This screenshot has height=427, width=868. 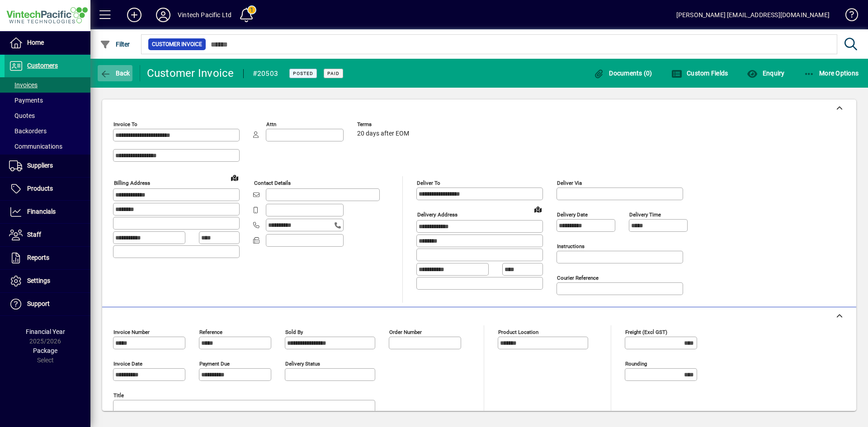 What do you see at coordinates (384, 125) in the screenshot?
I see `span: Terms` at bounding box center [384, 125].